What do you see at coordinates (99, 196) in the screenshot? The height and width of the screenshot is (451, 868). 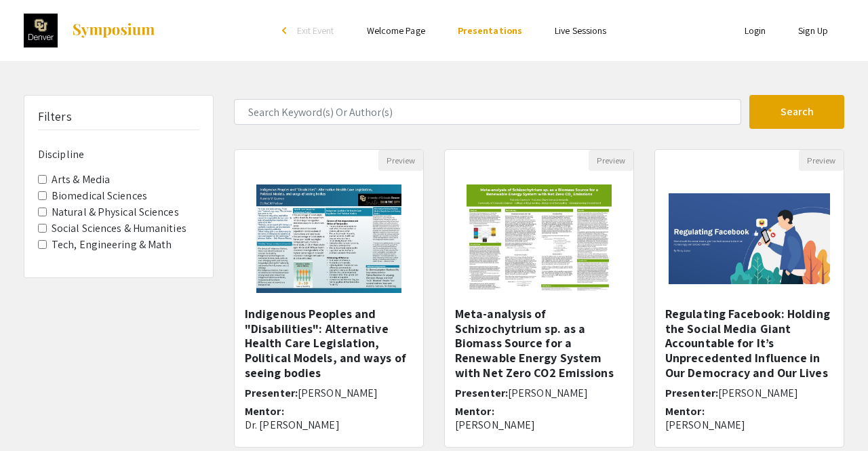 I see `label: Biomedical Sciences` at bounding box center [99, 196].